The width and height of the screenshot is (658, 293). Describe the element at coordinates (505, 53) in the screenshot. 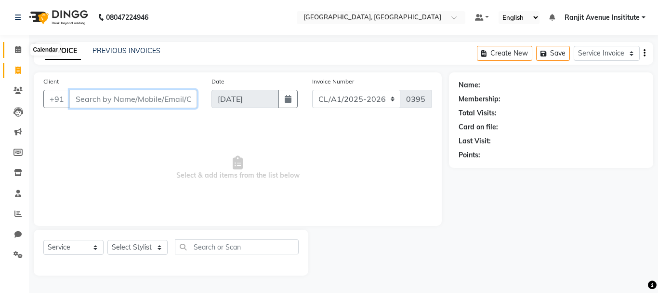

I see `button: Create New` at that location.